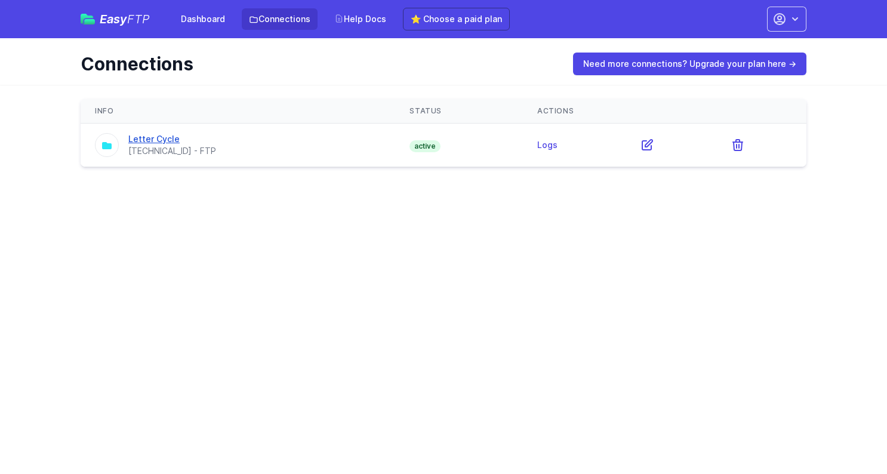 The height and width of the screenshot is (474, 887). What do you see at coordinates (689, 64) in the screenshot?
I see `a: Need more connections? Upgrade your plan here →` at bounding box center [689, 64].